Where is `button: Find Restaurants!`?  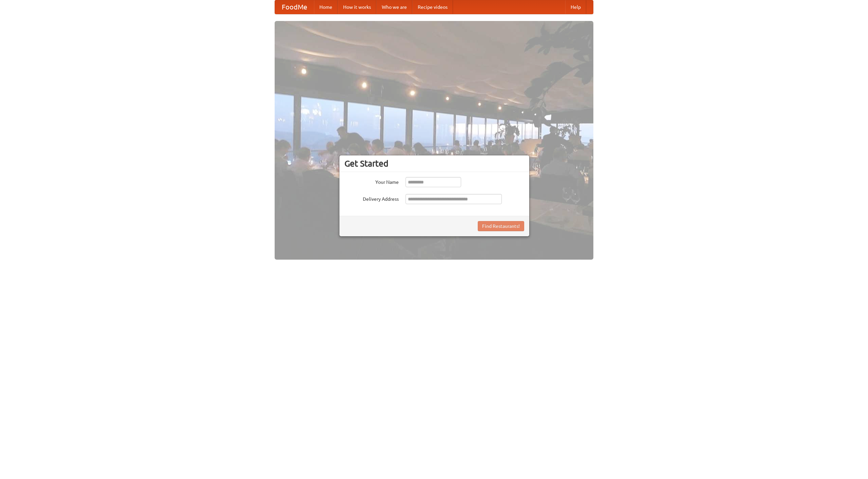 button: Find Restaurants! is located at coordinates (501, 226).